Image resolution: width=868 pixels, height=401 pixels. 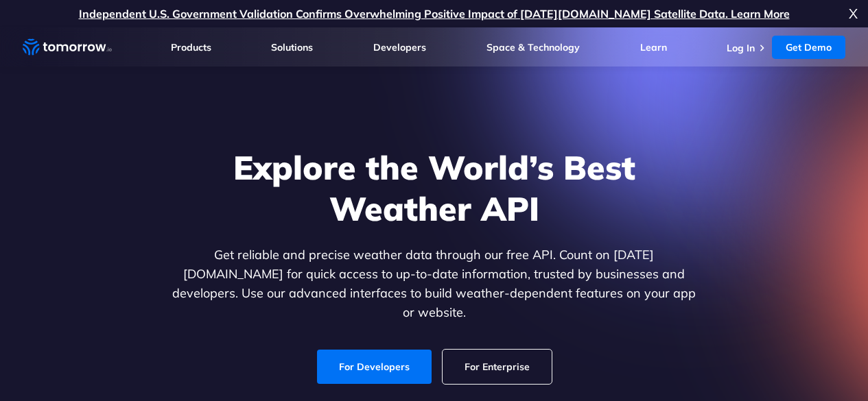 What do you see at coordinates (434, 188) in the screenshot?
I see `h1: Explore the World’s Best Weather API` at bounding box center [434, 188].